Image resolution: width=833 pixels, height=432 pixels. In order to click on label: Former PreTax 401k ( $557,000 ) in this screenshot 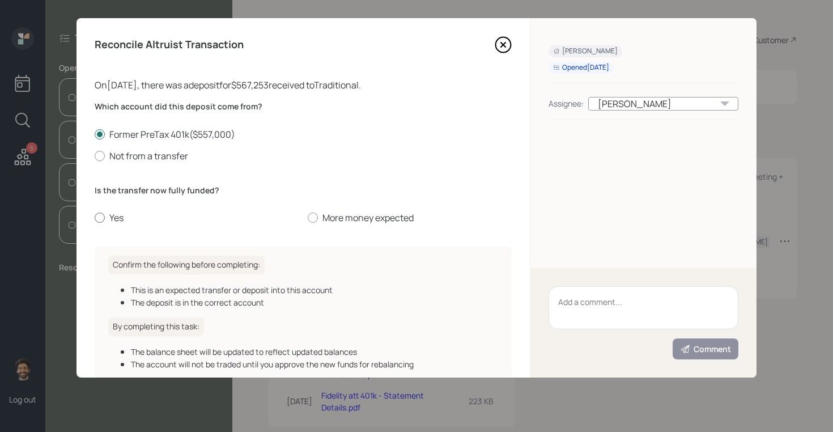, I will do `click(303, 134)`.